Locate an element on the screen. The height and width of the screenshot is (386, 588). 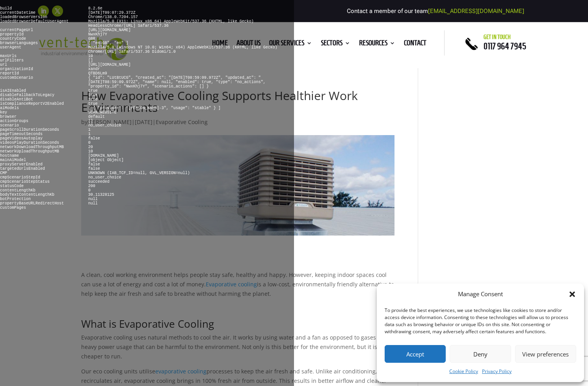
pre: [ "en-GB", "en" ] is located at coordinates (109, 43).